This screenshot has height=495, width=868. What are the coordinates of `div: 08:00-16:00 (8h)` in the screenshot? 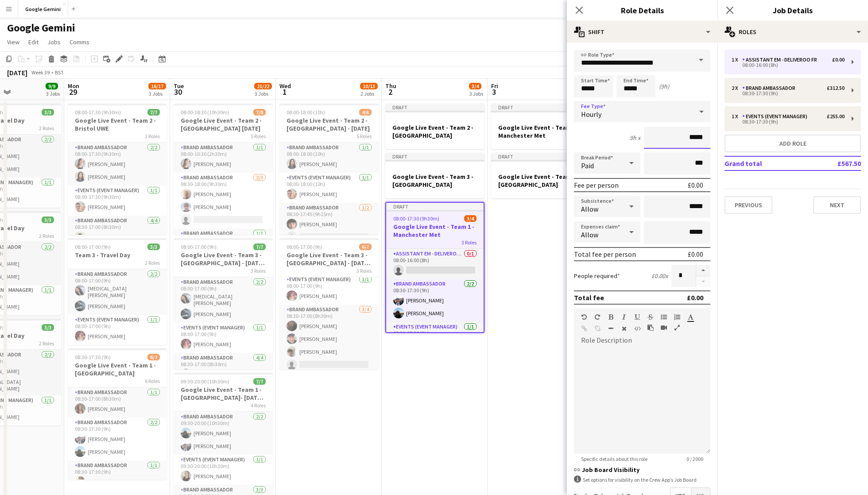 It's located at (788, 66).